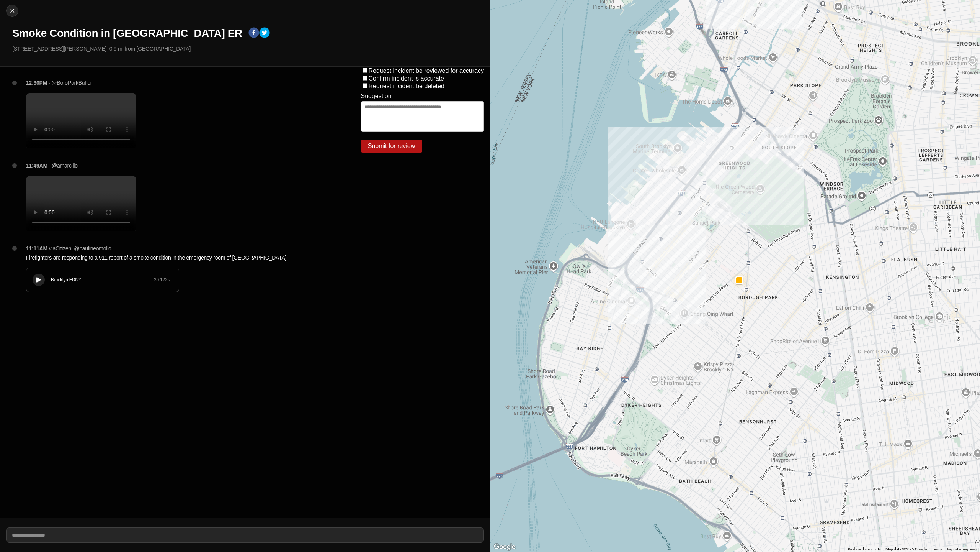 This screenshot has height=552, width=980. Describe the element at coordinates (70, 83) in the screenshot. I see `p: · @BoroParkBuffer` at that location.